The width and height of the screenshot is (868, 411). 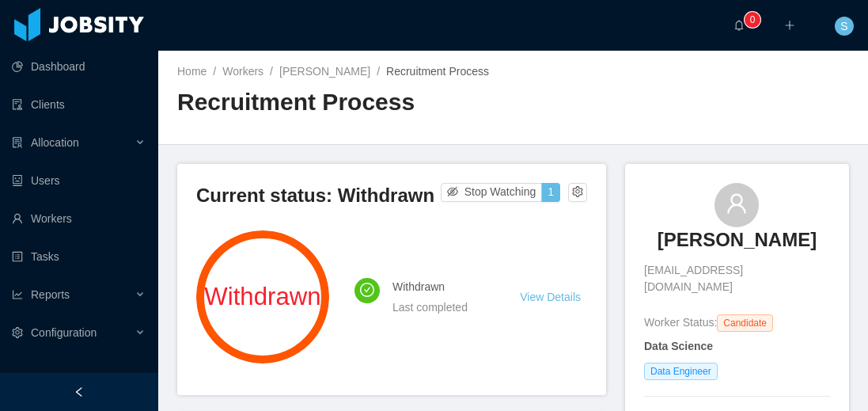 What do you see at coordinates (78, 257) in the screenshot?
I see `a: icon: profileTasks` at bounding box center [78, 257].